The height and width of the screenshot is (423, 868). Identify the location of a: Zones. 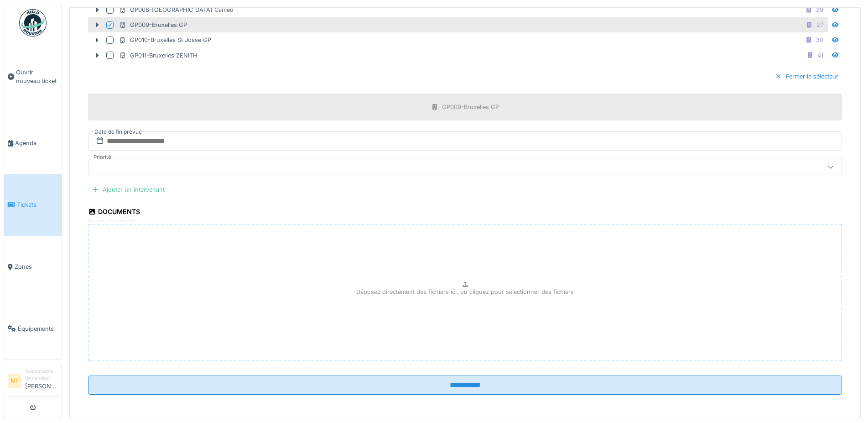
(33, 267).